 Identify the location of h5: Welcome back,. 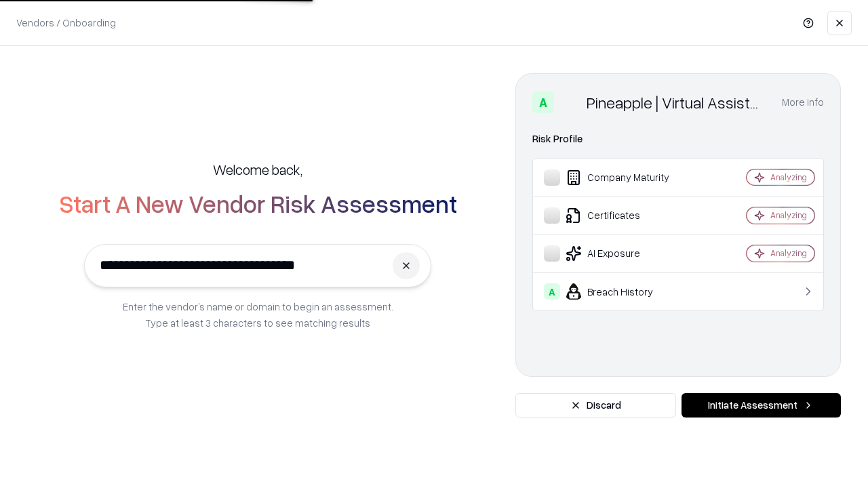
(258, 170).